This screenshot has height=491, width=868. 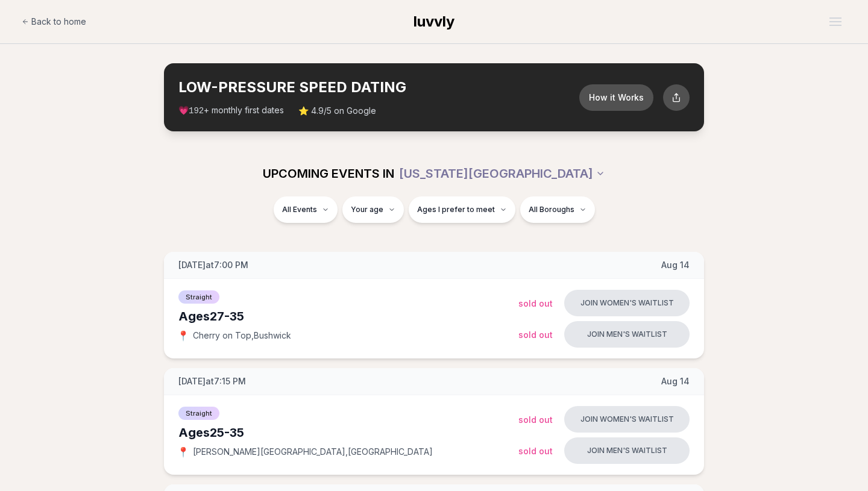 What do you see at coordinates (558, 210) in the screenshot?
I see `button: All Boroughs` at bounding box center [558, 210].